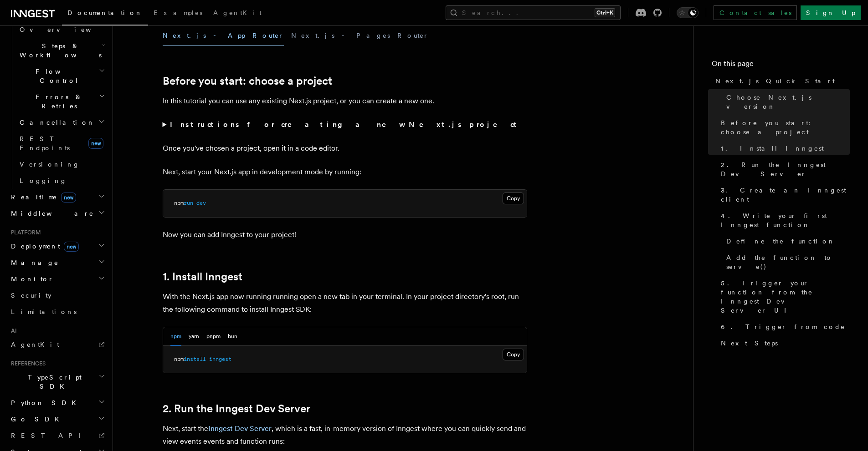 The height and width of the screenshot is (451, 868). Describe the element at coordinates (57, 419) in the screenshot. I see `button: Go SDK` at that location.